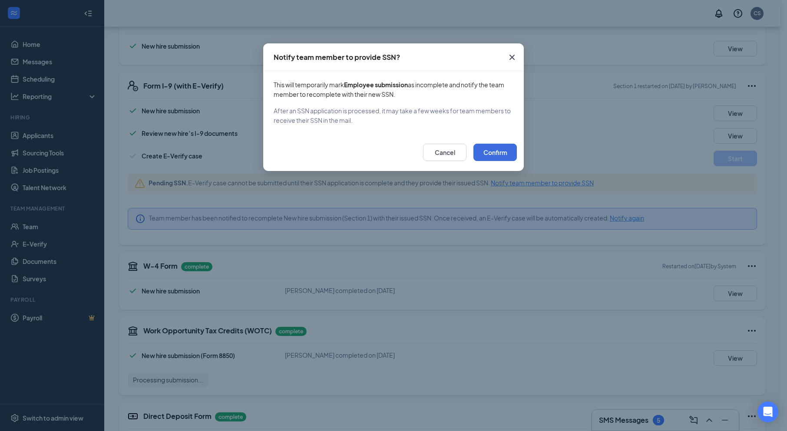  Describe the element at coordinates (393, 115) in the screenshot. I see `span: After an SSN application is processed, it may take a few weeks for team members to receive their ...` at that location.